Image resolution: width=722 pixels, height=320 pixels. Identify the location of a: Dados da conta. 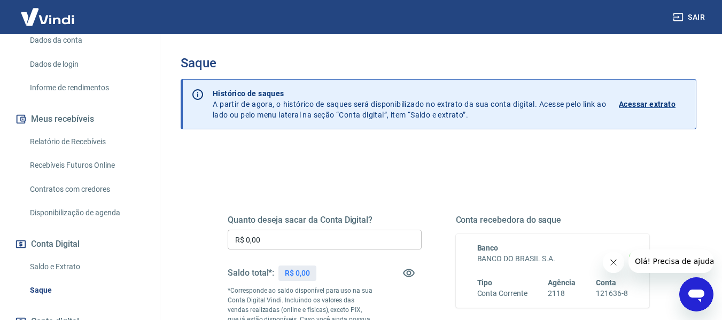
(86, 40).